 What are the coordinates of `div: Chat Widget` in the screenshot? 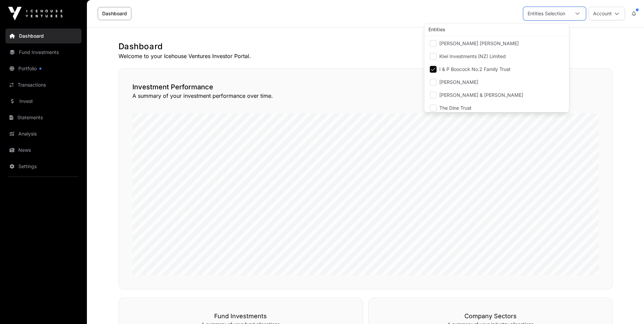 It's located at (627, 308).